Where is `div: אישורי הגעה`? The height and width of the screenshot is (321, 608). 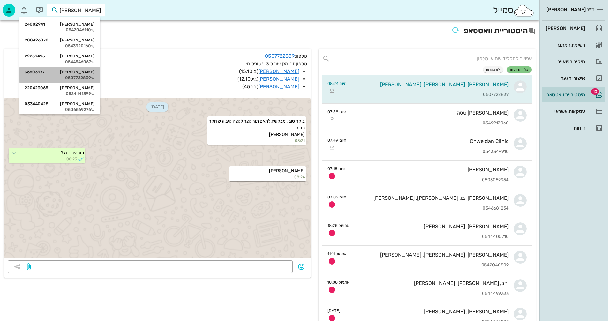
div: אישורי הגעה is located at coordinates (565, 78).